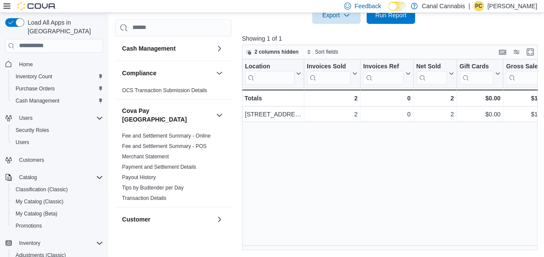 This screenshot has width=544, height=257. I want to click on a: Classification (Classic), so click(42, 190).